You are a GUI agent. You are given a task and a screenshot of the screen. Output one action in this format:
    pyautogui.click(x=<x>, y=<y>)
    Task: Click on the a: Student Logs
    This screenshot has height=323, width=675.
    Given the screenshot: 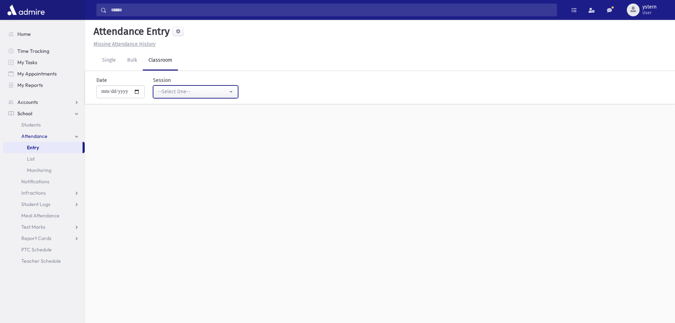 What is the action you would take?
    pyautogui.click(x=44, y=204)
    